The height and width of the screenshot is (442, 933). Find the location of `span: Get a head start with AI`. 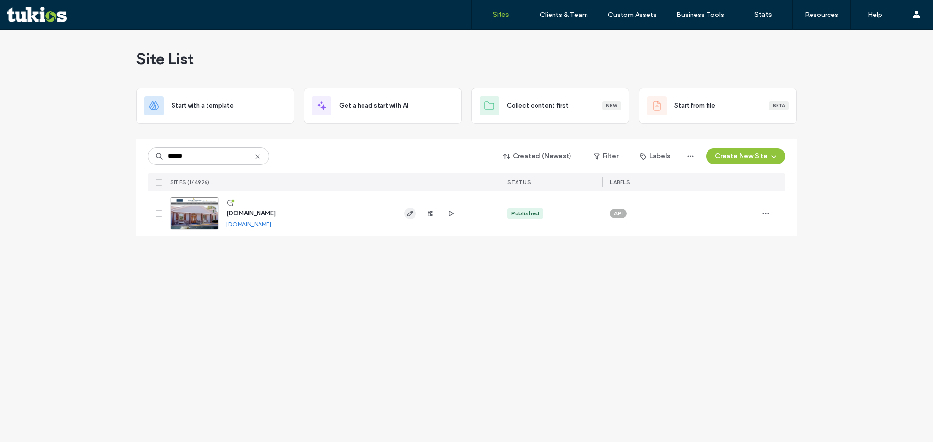

span: Get a head start with AI is located at coordinates (374, 106).